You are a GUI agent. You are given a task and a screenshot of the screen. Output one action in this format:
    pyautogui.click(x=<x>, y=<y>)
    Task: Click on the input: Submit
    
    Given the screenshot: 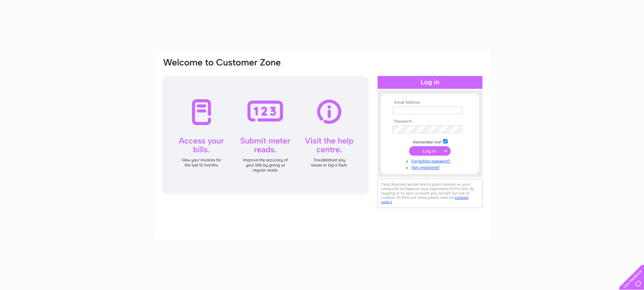 What is the action you would take?
    pyautogui.click(x=430, y=151)
    